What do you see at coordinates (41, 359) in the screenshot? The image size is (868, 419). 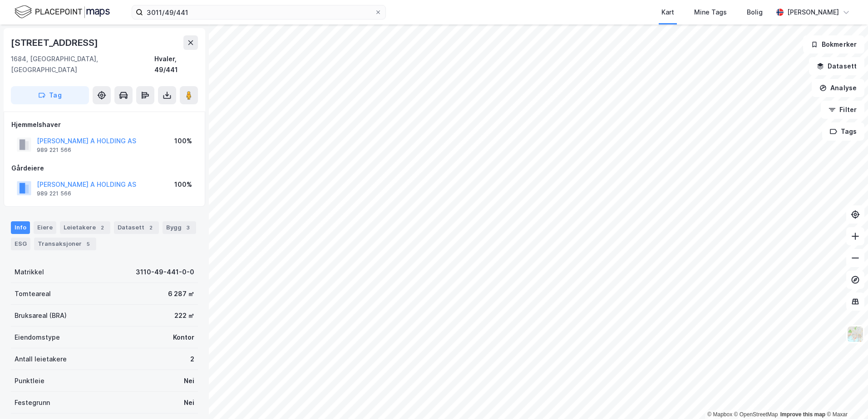 I see `div: Antall leietakere` at bounding box center [41, 359].